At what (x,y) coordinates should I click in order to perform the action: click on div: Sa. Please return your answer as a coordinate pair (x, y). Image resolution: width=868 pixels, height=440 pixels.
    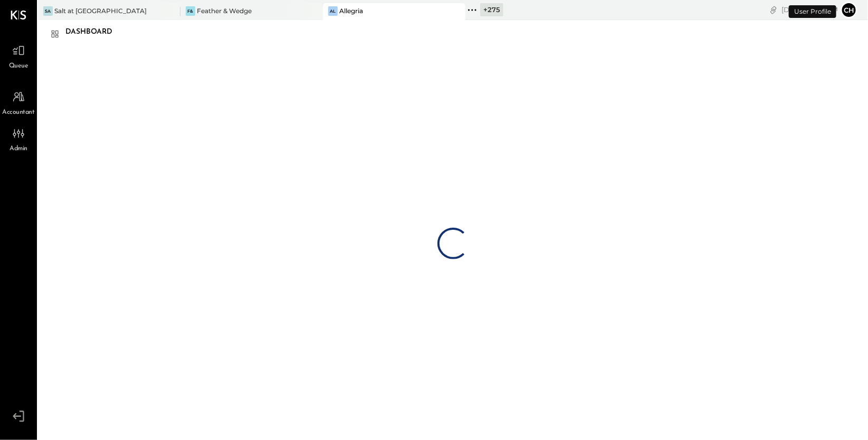
    Looking at the image, I should click on (48, 11).